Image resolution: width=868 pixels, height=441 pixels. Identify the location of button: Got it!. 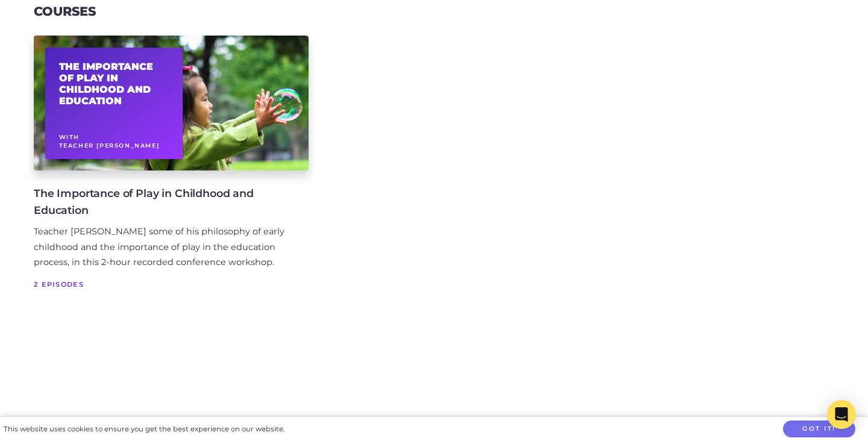
(819, 429).